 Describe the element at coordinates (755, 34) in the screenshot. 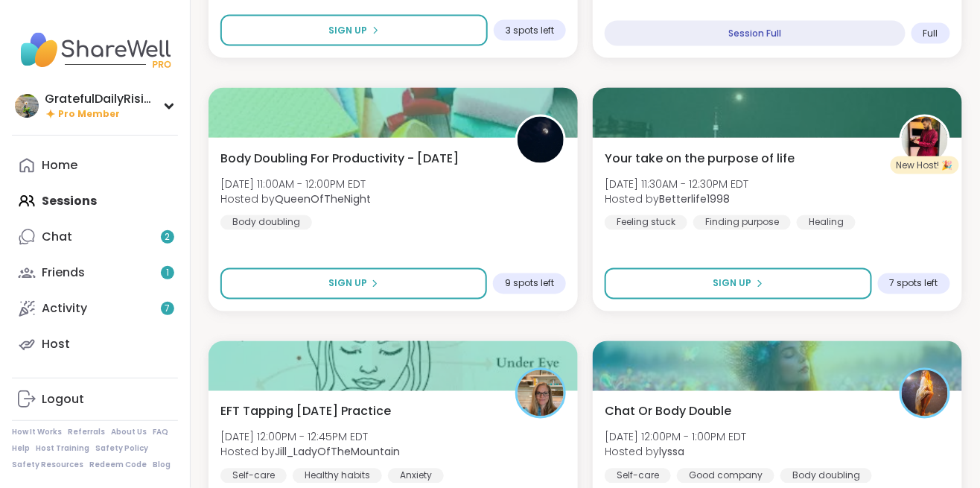

I see `div: Session Full` at that location.